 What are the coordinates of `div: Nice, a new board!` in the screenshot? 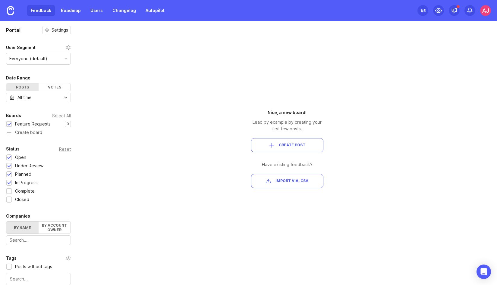 It's located at (287, 113).